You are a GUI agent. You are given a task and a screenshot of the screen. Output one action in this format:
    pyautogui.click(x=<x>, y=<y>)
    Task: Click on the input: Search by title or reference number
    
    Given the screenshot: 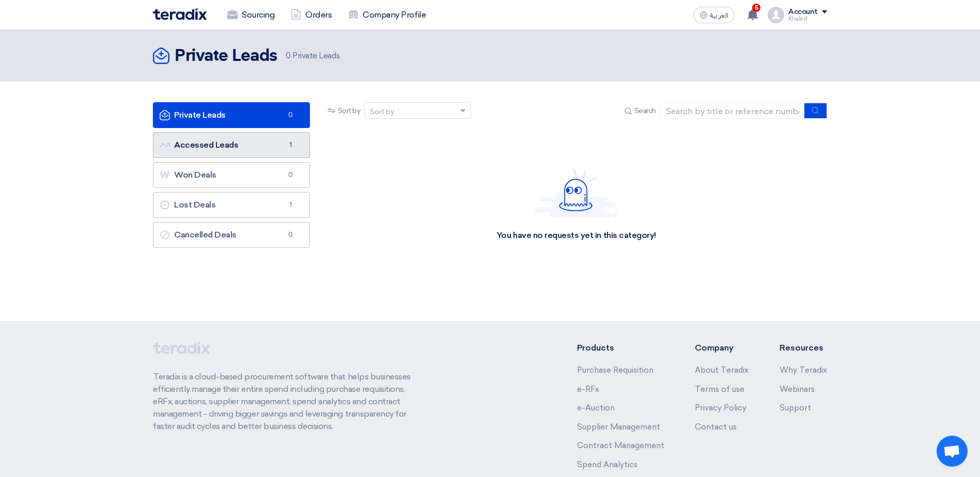 What is the action you would take?
    pyautogui.click(x=732, y=111)
    